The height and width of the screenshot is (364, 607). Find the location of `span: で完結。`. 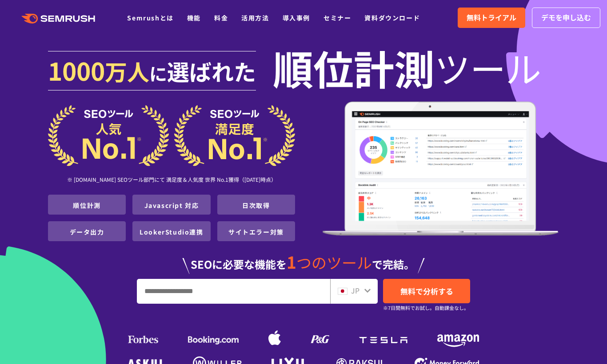

span: で完結。 is located at coordinates (393, 264).